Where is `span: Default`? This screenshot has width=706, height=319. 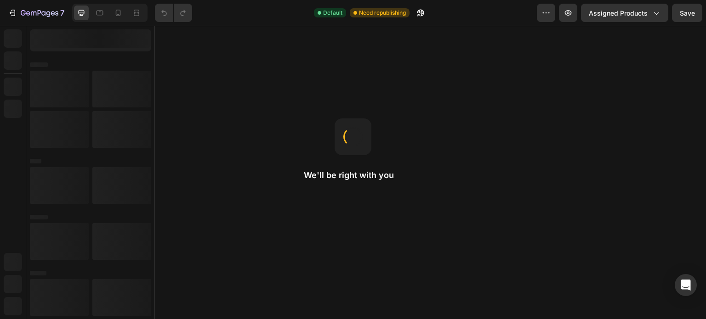 span: Default is located at coordinates (333, 13).